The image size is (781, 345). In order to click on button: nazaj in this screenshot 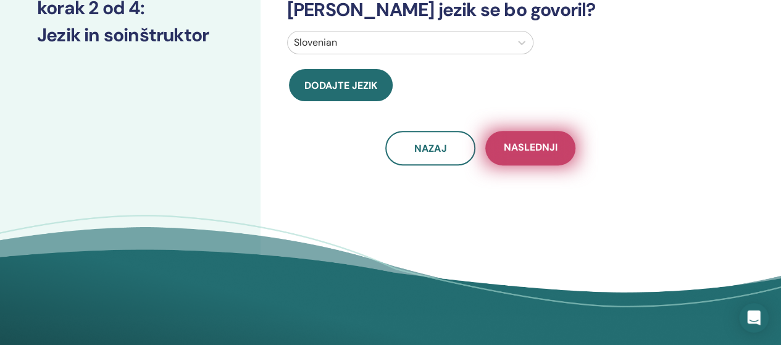, I will do `click(430, 148)`.